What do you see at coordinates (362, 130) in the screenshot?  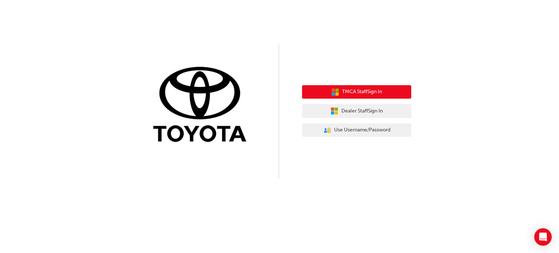 I see `span: Use Username/Password` at bounding box center [362, 130].